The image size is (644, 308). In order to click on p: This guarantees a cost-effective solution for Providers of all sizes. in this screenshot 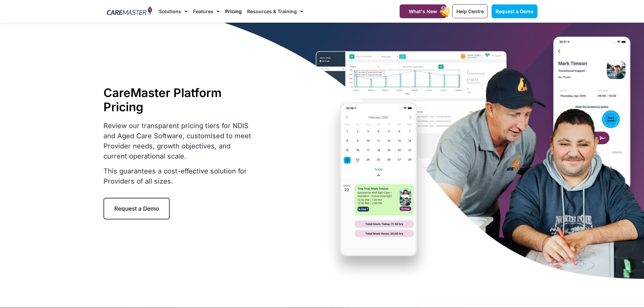, I will do `click(180, 176)`.